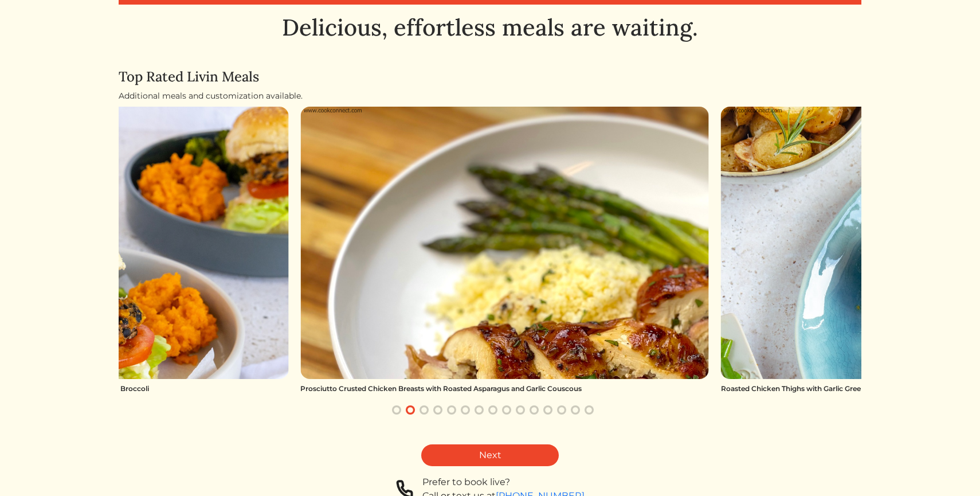 The height and width of the screenshot is (496, 980). Describe the element at coordinates (490, 28) in the screenshot. I see `h1: Delicious, effortless meals are waiting.` at that location.